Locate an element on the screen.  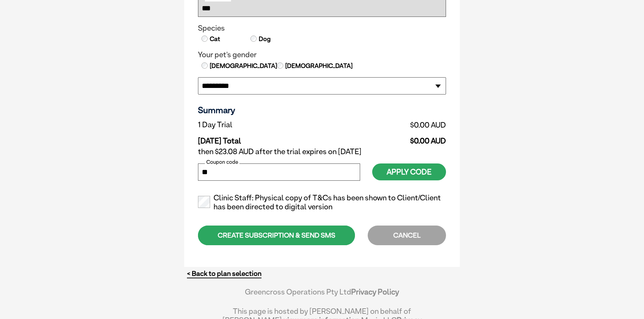
div: Greencross Operations Pty Ltd is located at coordinates (322, 296).